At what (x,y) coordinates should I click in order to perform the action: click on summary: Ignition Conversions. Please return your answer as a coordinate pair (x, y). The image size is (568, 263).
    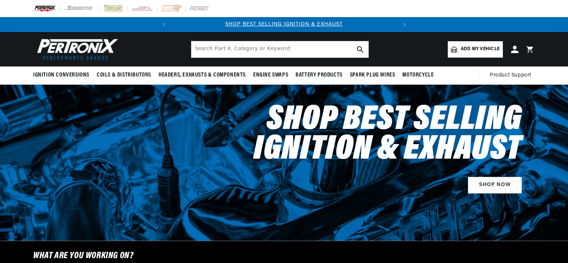
    Looking at the image, I should click on (63, 75).